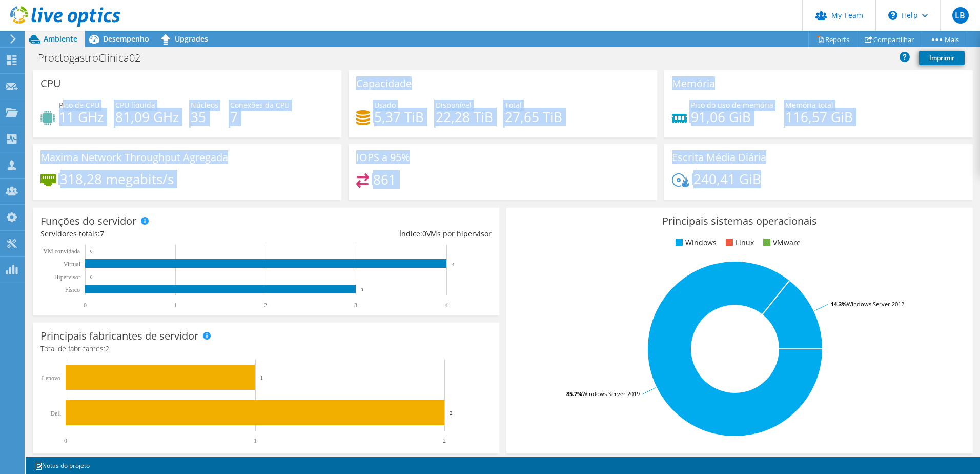  I want to click on h4: Total de fabricantes:, so click(266, 349).